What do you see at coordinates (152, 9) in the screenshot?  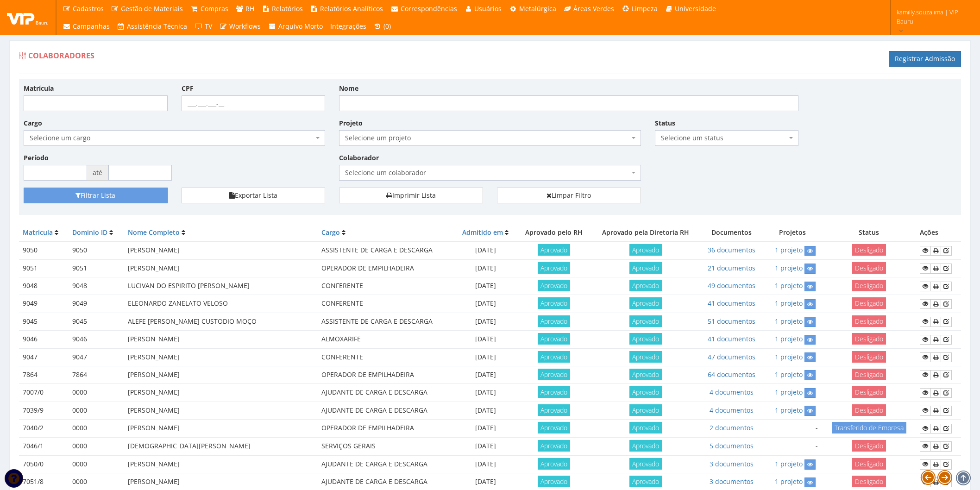 I see `span: Gestão de Materiais` at bounding box center [152, 9].